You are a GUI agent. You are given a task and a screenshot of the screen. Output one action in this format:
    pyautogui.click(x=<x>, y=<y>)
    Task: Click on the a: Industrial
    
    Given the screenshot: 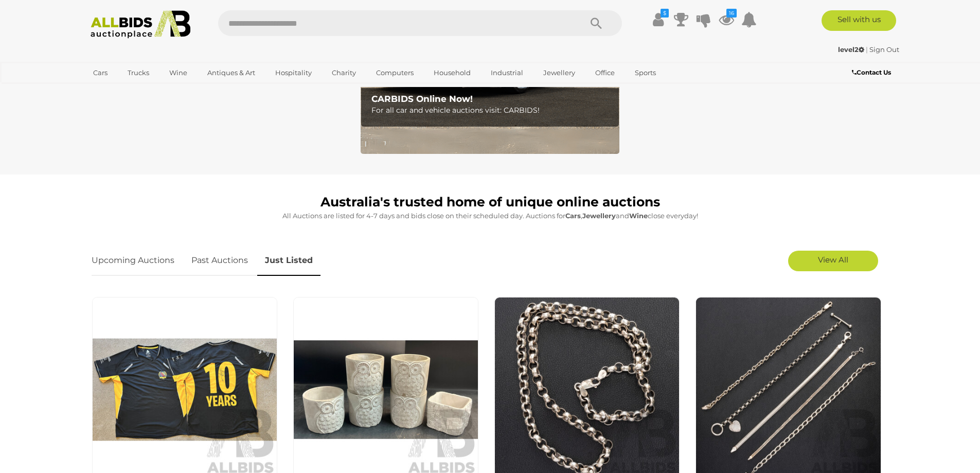 What is the action you would take?
    pyautogui.click(x=507, y=72)
    